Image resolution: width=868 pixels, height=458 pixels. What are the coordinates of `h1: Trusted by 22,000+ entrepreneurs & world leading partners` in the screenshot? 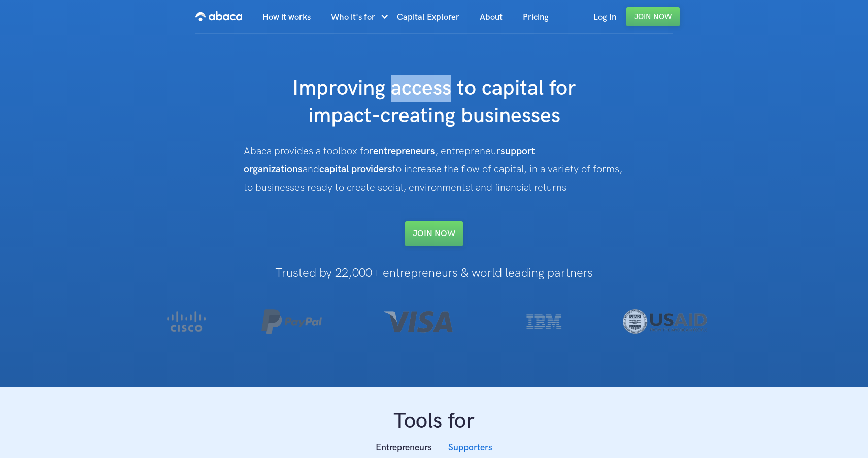 It's located at (434, 273).